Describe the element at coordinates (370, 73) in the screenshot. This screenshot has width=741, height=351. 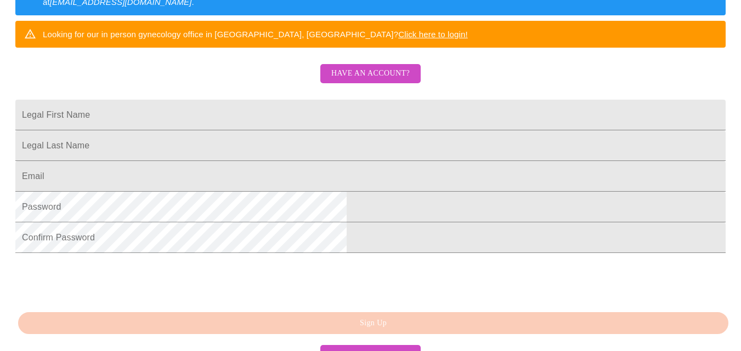
I see `button: Have an account?` at that location.